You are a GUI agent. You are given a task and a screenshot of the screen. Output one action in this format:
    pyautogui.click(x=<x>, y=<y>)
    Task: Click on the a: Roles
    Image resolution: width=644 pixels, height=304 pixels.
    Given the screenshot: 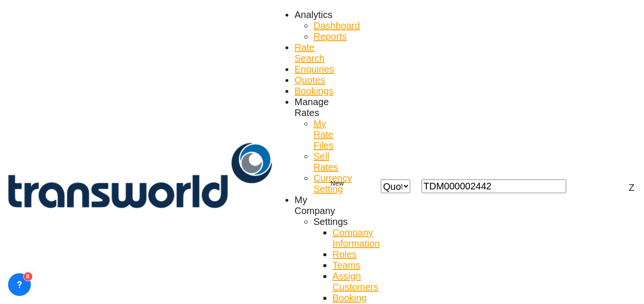 What is the action you would take?
    pyautogui.click(x=344, y=254)
    